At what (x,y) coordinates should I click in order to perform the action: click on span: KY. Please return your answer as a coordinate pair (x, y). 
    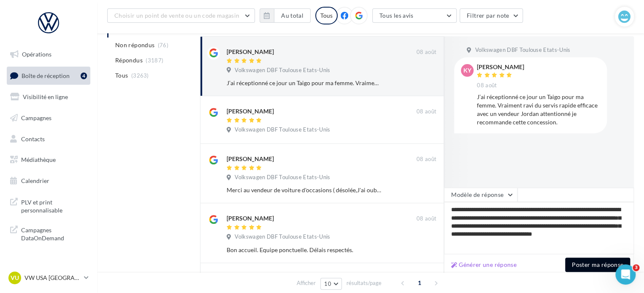
    Looking at the image, I should click on (468, 70).